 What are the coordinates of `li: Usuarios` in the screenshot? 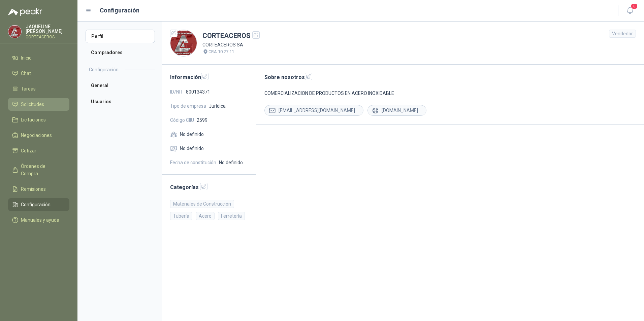 It's located at (120, 101).